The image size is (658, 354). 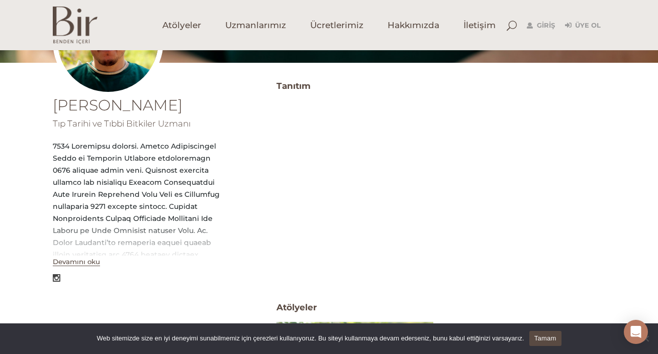 What do you see at coordinates (441, 86) in the screenshot?
I see `h3: Tanıtım` at bounding box center [441, 86].